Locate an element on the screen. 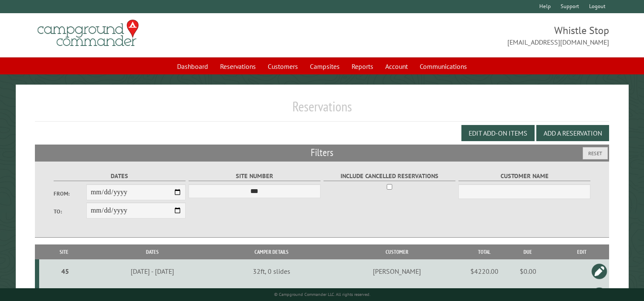 This screenshot has width=644, height=301. button: Edit Add-on Items is located at coordinates (498, 133).